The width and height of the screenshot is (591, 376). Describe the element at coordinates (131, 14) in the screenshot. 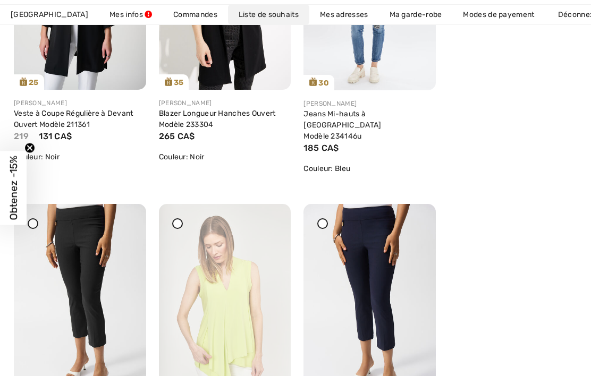

I see `a: Mes infos` at that location.